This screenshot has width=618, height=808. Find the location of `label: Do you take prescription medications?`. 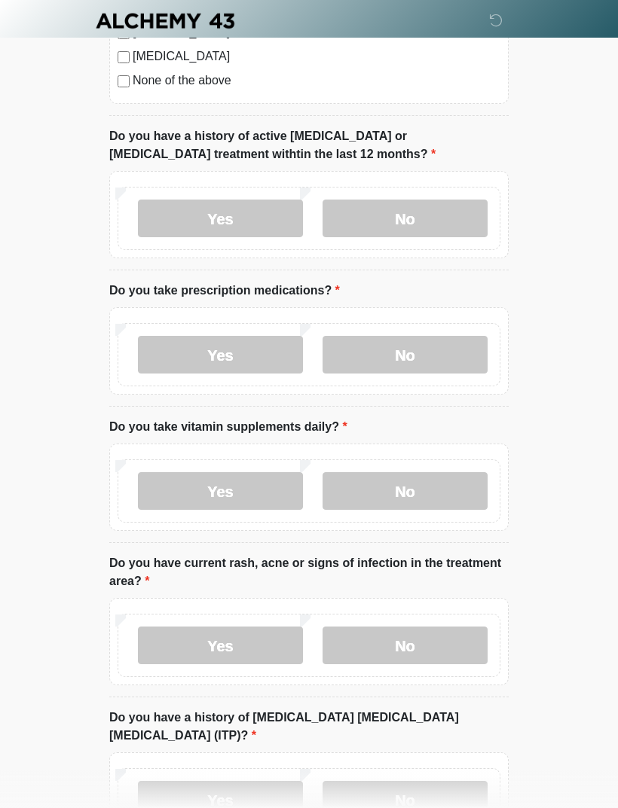

label: Do you take prescription medications? is located at coordinates (224, 291).